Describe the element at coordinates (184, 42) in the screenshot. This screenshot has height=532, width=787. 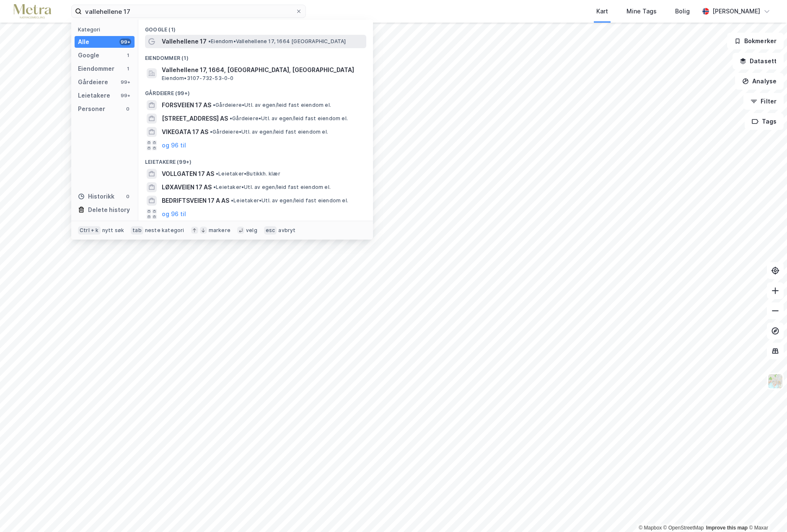
I see `span: Vallehellene 17` at that location.